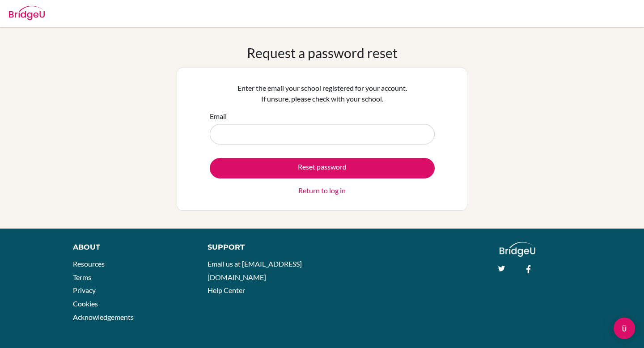 This screenshot has width=644, height=348. I want to click on a: Return to log in, so click(322, 191).